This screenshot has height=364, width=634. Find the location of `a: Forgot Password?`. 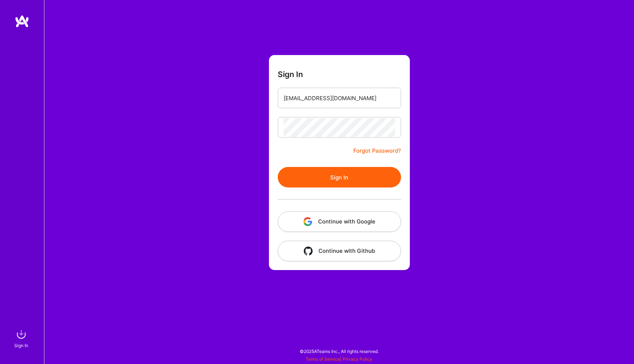

a: Forgot Password? is located at coordinates (377, 151).